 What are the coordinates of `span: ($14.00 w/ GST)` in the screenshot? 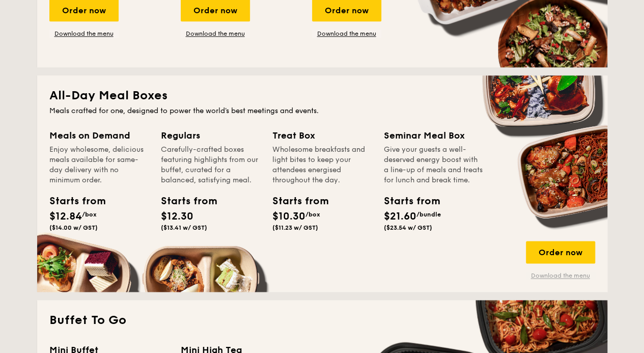 It's located at (73, 228).